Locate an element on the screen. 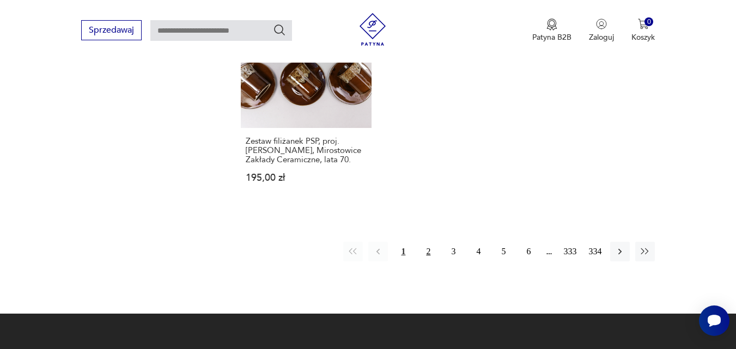 Image resolution: width=736 pixels, height=349 pixels. button: 3 is located at coordinates (453, 252).